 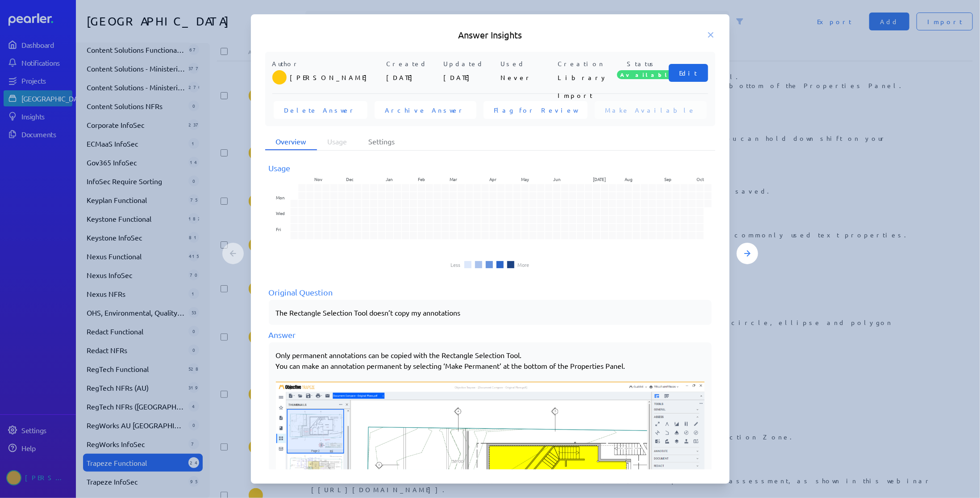 What do you see at coordinates (426, 110) in the screenshot?
I see `button: Archive Answer` at bounding box center [426, 110].